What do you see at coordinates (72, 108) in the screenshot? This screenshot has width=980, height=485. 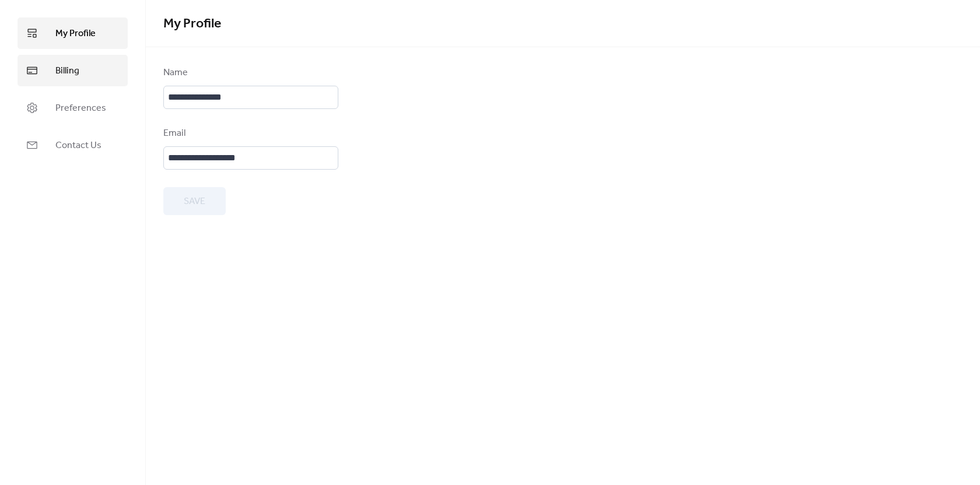 I see `a: Preferences` at bounding box center [72, 108].